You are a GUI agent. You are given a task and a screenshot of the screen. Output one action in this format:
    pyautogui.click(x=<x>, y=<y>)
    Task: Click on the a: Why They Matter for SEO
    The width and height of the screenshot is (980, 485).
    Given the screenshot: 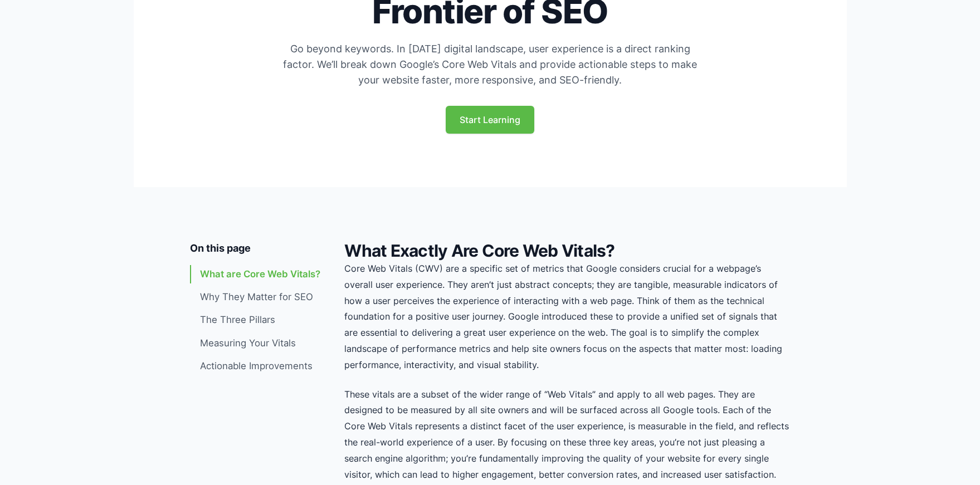 What is the action you would take?
    pyautogui.click(x=258, y=297)
    